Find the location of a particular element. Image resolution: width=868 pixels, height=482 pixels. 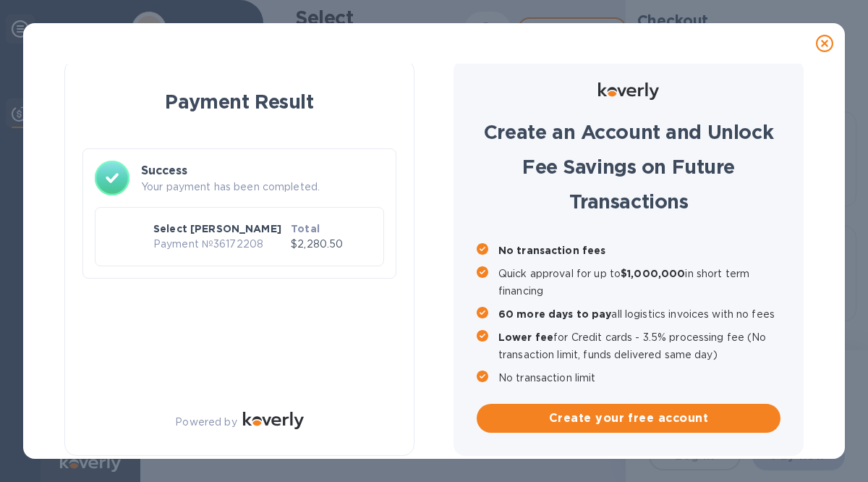

p: for Credit cards - 3.5% processing fee (No transaction limit, funds delivered same day) is located at coordinates (639, 346).